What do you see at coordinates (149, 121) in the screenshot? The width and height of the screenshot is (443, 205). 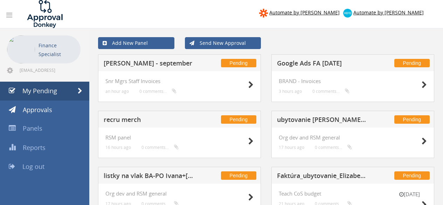 I see `h5: recru merch` at bounding box center [149, 121].